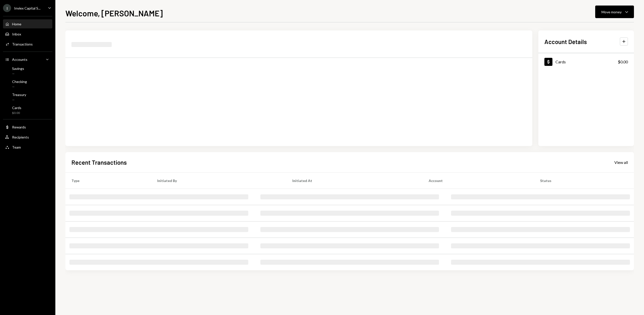 The height and width of the screenshot is (315, 644). I want to click on h2: Account Details, so click(565, 41).